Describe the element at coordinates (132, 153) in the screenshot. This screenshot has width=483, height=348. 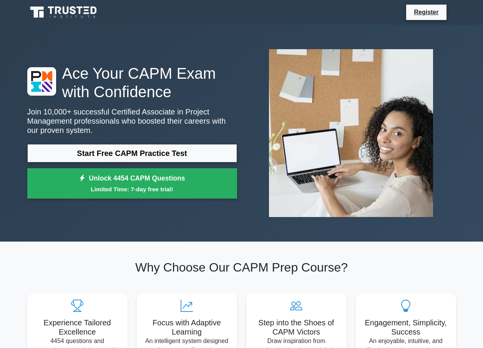
I see `a: Start Free CAPM Practice Test` at that location.